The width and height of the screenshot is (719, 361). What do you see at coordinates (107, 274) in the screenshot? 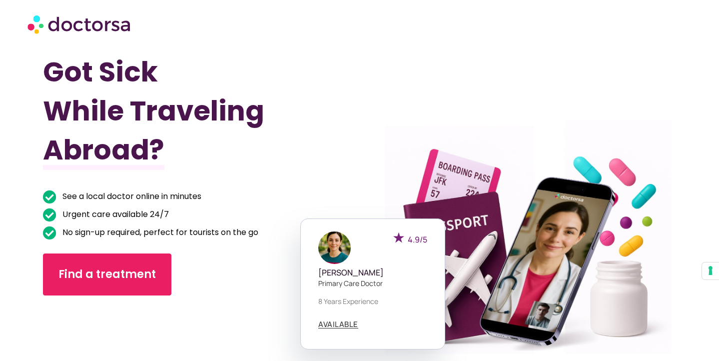
I see `span: Find a treatment` at bounding box center [107, 274].